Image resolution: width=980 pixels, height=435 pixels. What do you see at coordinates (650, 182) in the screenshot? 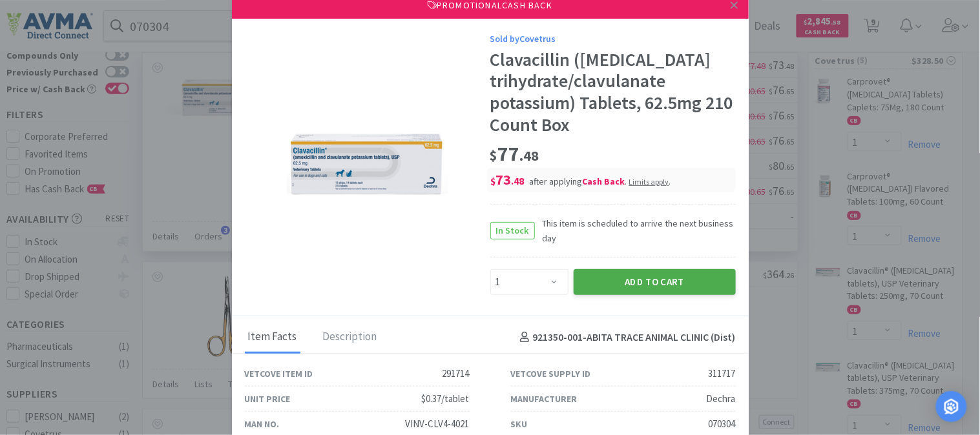
I see `span: Limits apply` at bounding box center [650, 182].